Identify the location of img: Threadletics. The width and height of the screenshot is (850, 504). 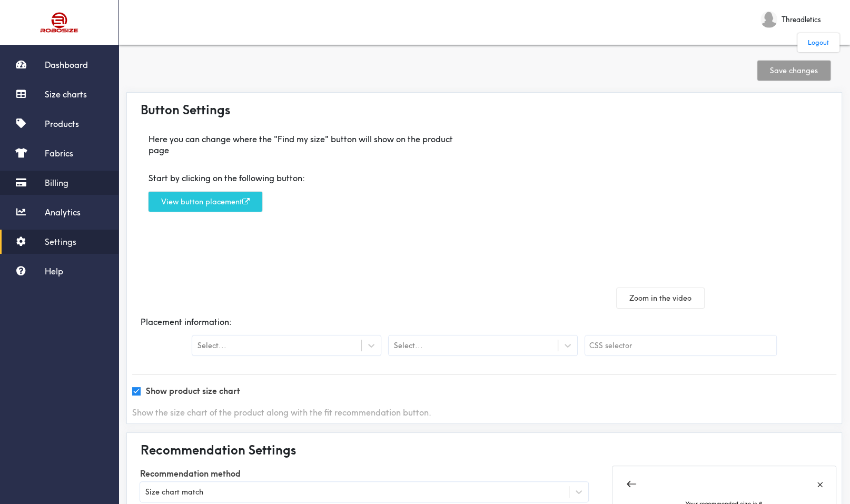
(769, 19).